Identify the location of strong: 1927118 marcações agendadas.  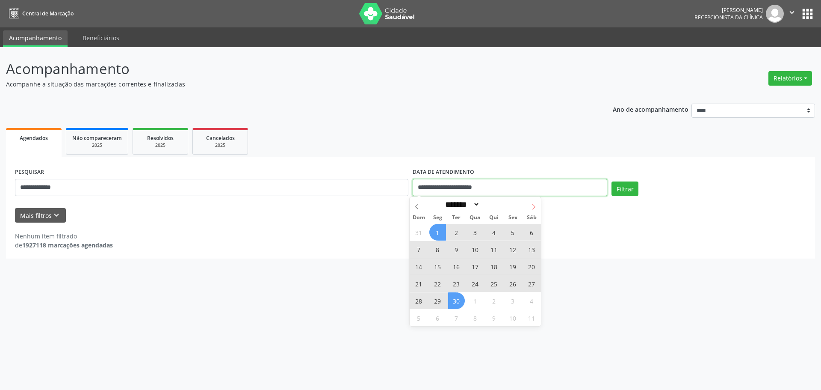
(68, 245).